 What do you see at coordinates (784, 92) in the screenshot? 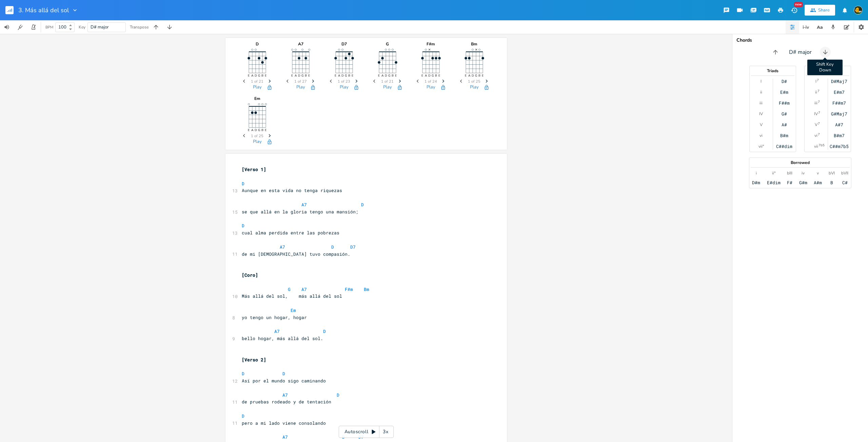
I see `div: E#m` at bounding box center [784, 92].